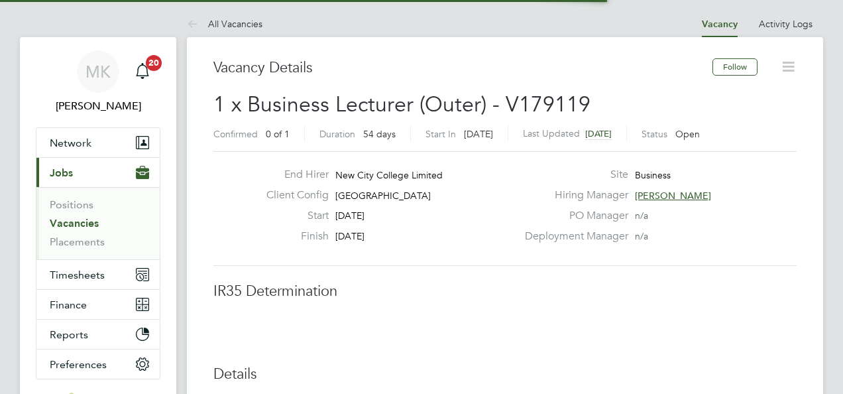  Describe the element at coordinates (278, 134) in the screenshot. I see `span: 0 of 1` at that location.